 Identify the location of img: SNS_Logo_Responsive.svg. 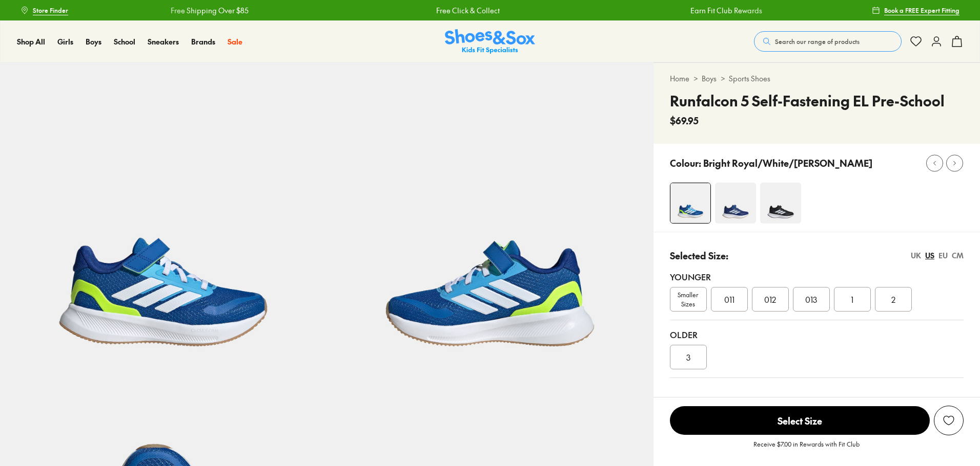
(490, 41).